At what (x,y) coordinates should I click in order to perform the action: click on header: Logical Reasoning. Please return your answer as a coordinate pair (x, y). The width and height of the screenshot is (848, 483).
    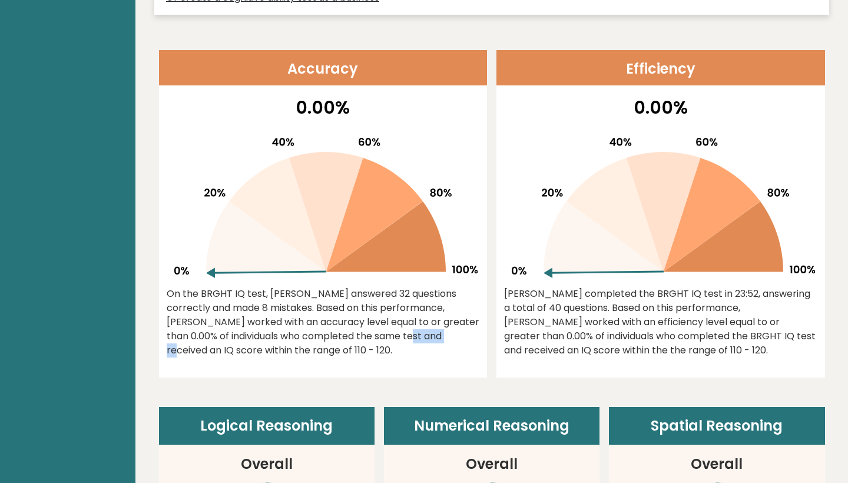
    Looking at the image, I should click on (267, 426).